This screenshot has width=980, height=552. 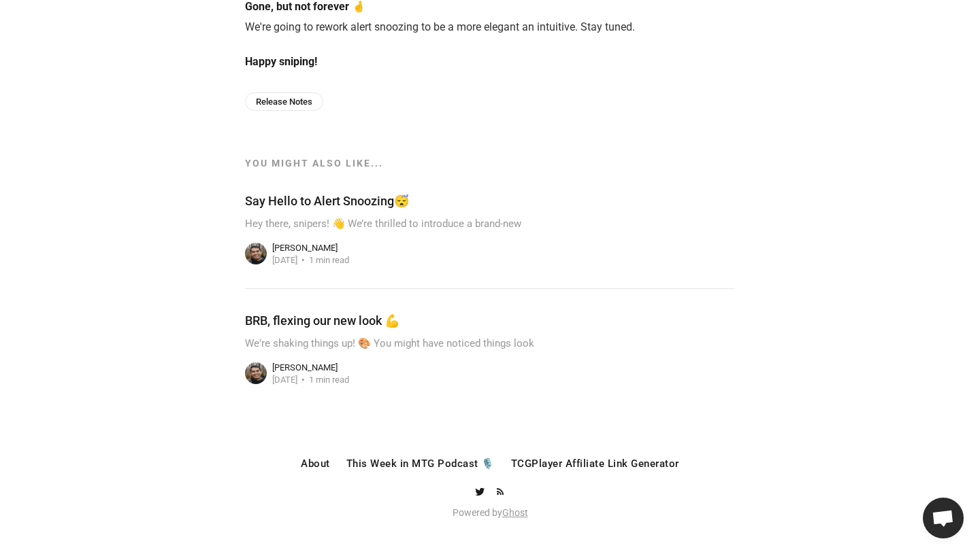 I want to click on a: Twitter, so click(x=482, y=493).